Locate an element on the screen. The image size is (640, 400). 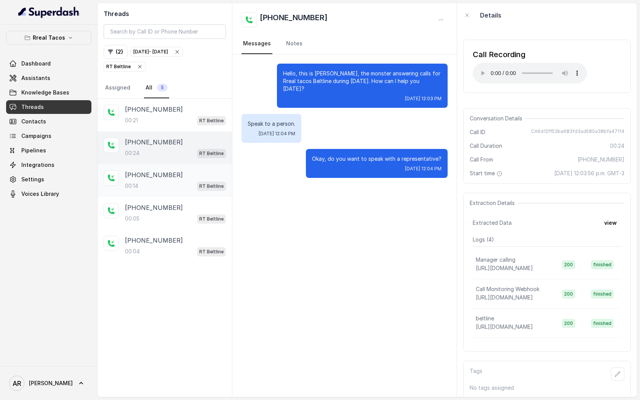
a: Assistants is located at coordinates (49, 78).